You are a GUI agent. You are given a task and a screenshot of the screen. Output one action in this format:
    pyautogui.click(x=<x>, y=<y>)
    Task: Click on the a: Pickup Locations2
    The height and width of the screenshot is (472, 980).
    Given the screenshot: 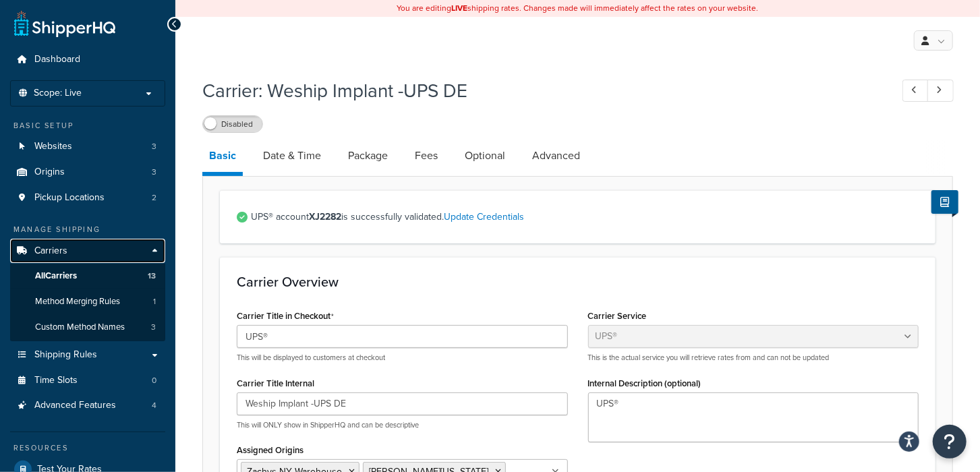 What is the action you would take?
    pyautogui.click(x=88, y=198)
    